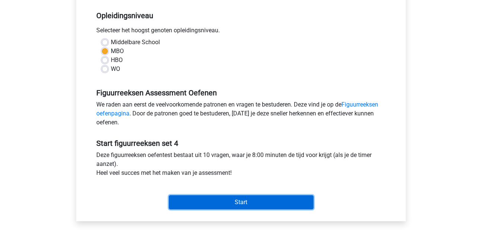  What do you see at coordinates (241, 16) in the screenshot?
I see `h5: Opleidingsniveau` at bounding box center [241, 16].